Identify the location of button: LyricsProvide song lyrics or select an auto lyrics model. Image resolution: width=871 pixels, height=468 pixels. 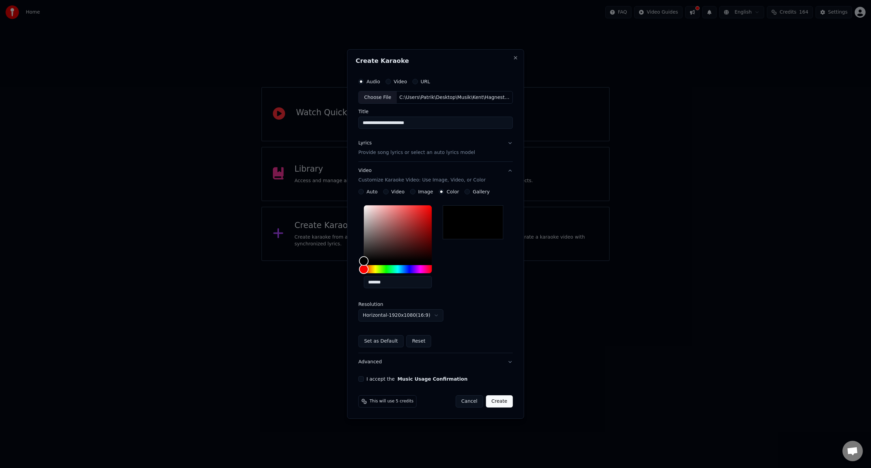
(435, 148).